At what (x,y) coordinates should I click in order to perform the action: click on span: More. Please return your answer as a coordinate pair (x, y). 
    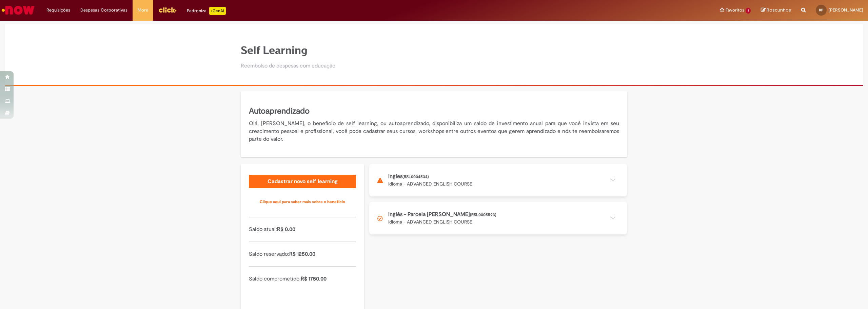
    Looking at the image, I should click on (143, 10).